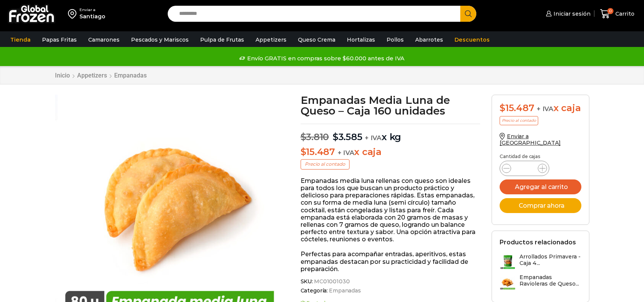 This screenshot has width=644, height=302. Describe the element at coordinates (160, 40) in the screenshot. I see `a: Pescados y Mariscos` at that location.